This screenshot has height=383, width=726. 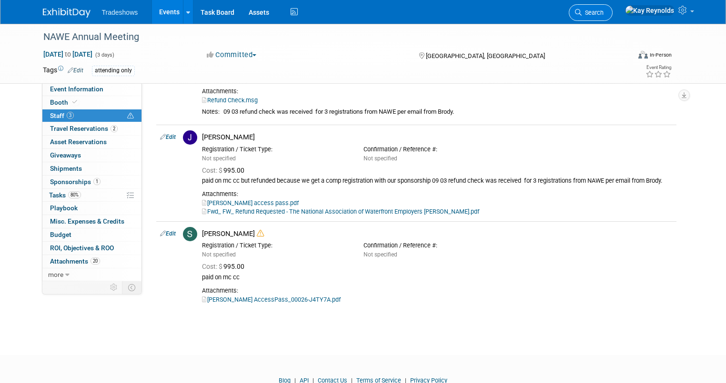 What do you see at coordinates (97, 181) in the screenshot?
I see `span: 1` at bounding box center [97, 181].